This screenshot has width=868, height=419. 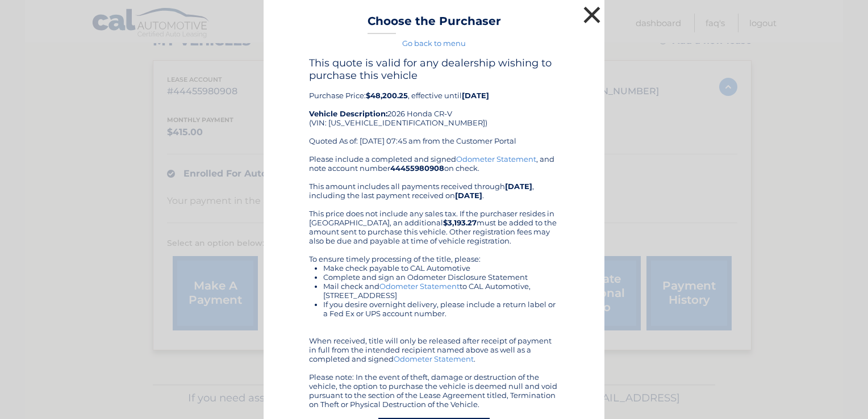 I want to click on strong: Vehicle Description:, so click(x=348, y=114).